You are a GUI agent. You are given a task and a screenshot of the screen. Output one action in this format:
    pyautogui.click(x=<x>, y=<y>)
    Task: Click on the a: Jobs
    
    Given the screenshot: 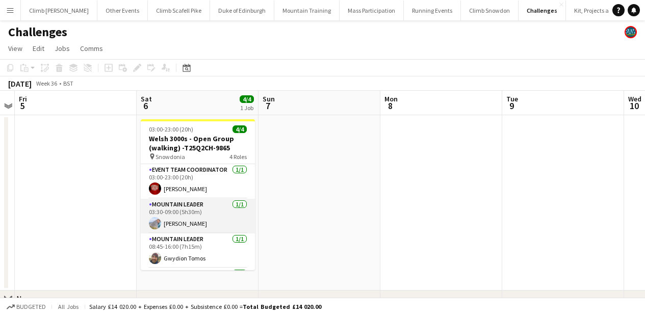 What is the action you would take?
    pyautogui.click(x=62, y=48)
    